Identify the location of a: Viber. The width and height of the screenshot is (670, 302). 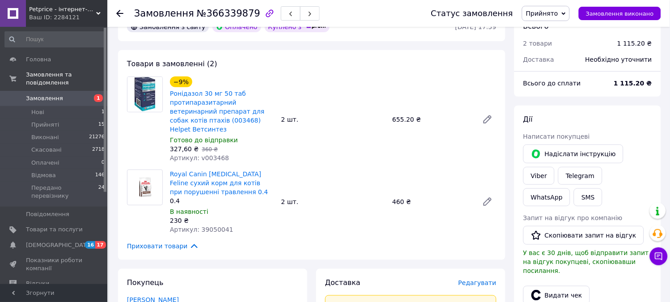
(539, 176).